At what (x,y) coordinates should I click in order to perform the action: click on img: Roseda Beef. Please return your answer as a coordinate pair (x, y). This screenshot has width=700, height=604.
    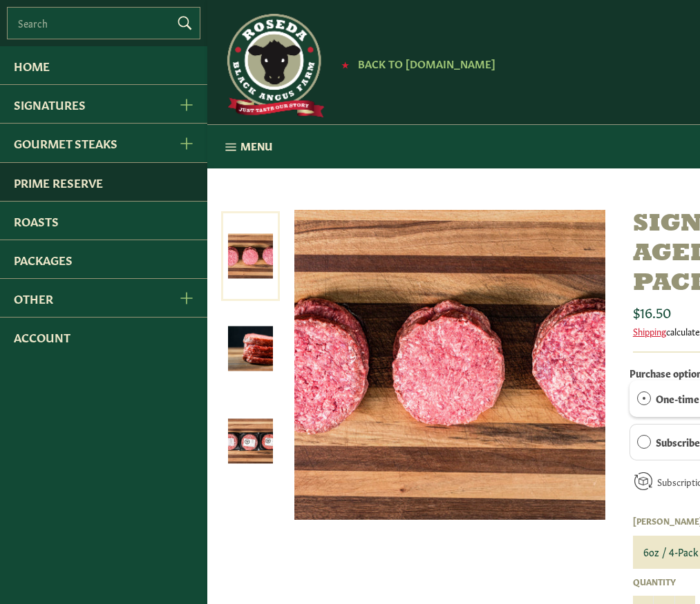
    Looking at the image, I should click on (273, 66).